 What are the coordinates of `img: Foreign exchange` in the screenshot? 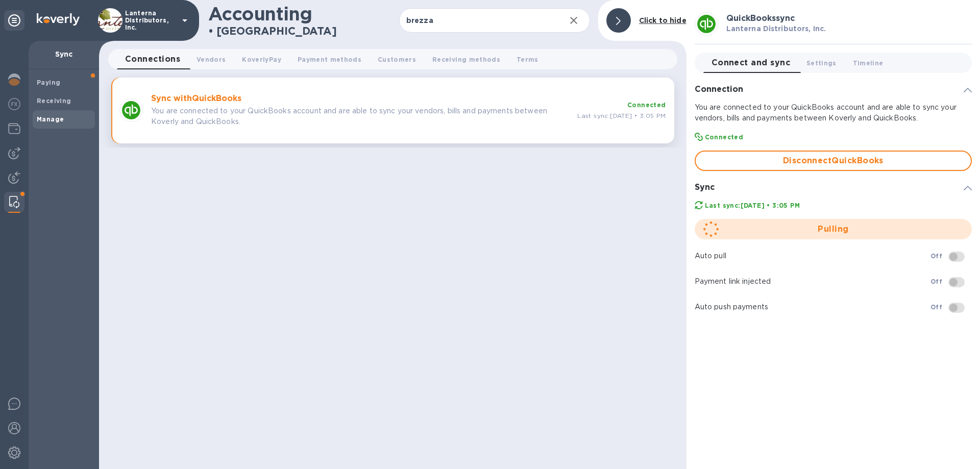 It's located at (14, 104).